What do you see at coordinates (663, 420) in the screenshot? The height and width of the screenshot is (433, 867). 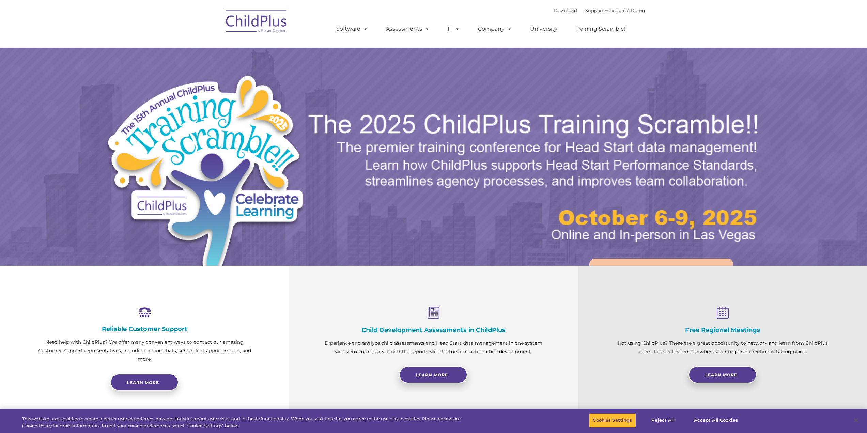 I see `button: Reject All` at bounding box center [663, 420].